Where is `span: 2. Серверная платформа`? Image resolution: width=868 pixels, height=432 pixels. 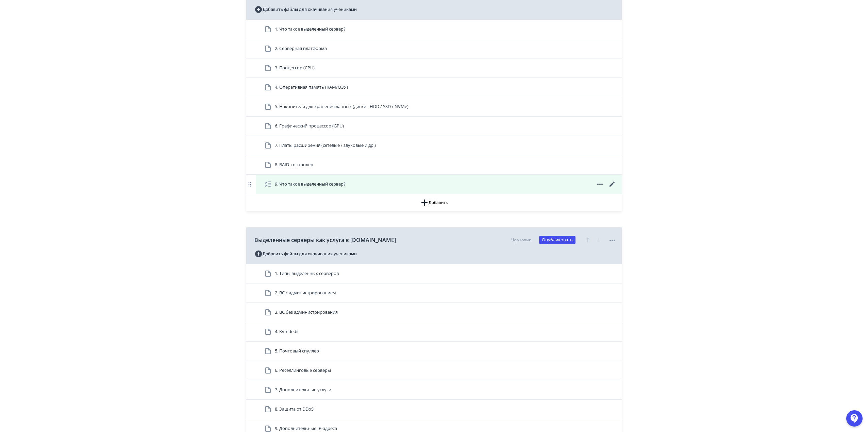 span: 2. Серверная платформа is located at coordinates (301, 48).